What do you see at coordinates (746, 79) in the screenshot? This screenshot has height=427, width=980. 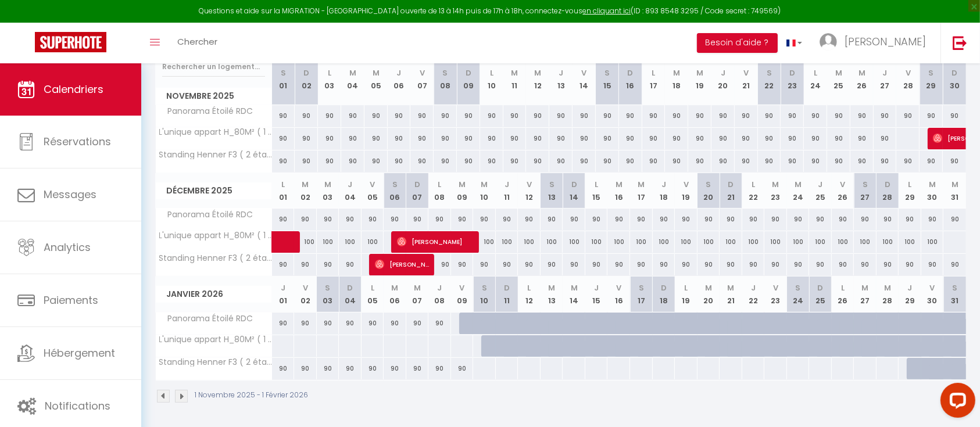 I see `th: 21` at bounding box center [746, 79].